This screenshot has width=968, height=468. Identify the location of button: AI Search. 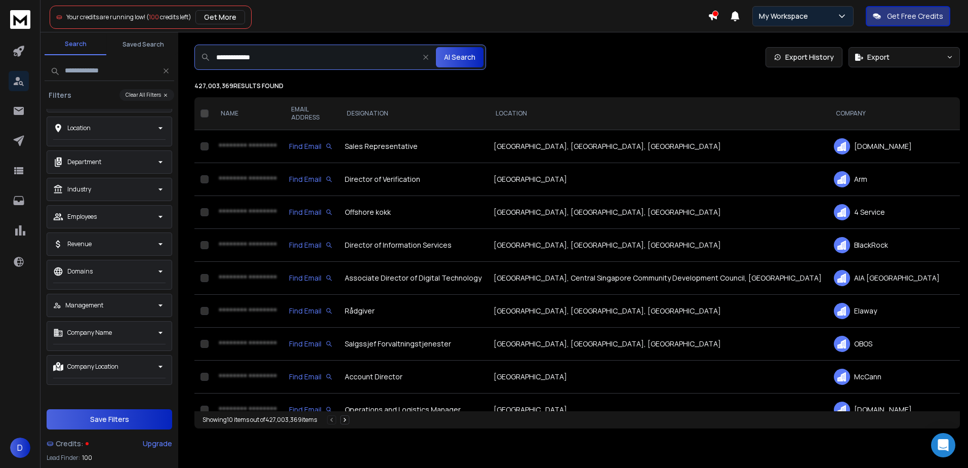
(460, 57).